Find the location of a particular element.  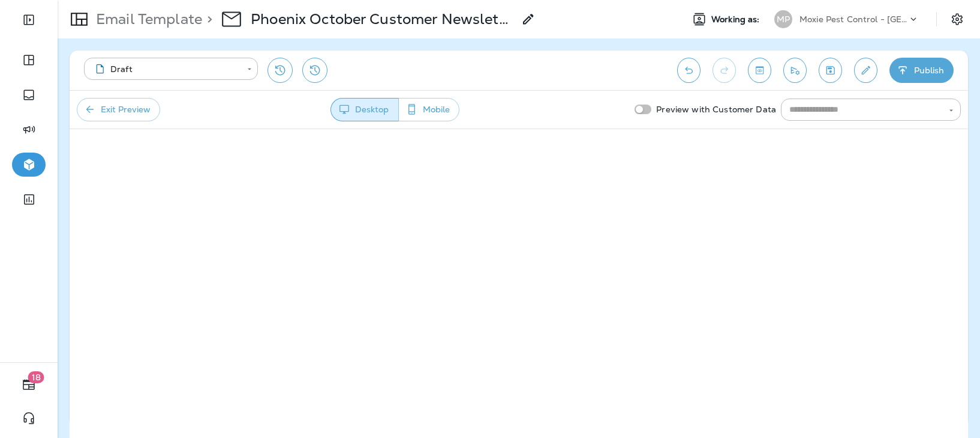

p: Phoenix October Customer Newsletter is located at coordinates (382, 19).